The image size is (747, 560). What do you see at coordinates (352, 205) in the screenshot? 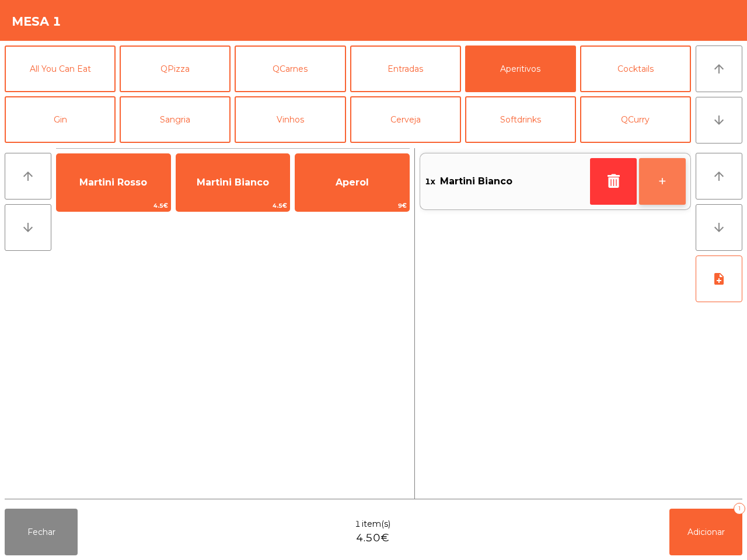
I see `span: 9€` at bounding box center [352, 205].